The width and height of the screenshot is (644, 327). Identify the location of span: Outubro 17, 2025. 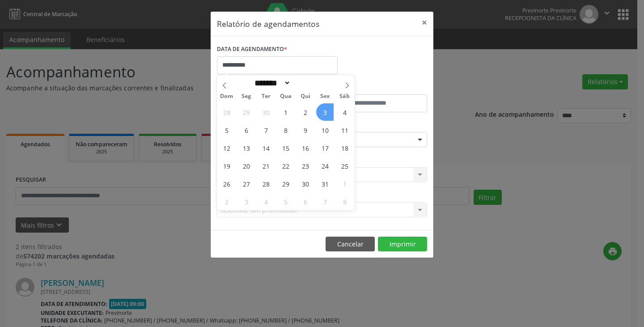
(324, 148).